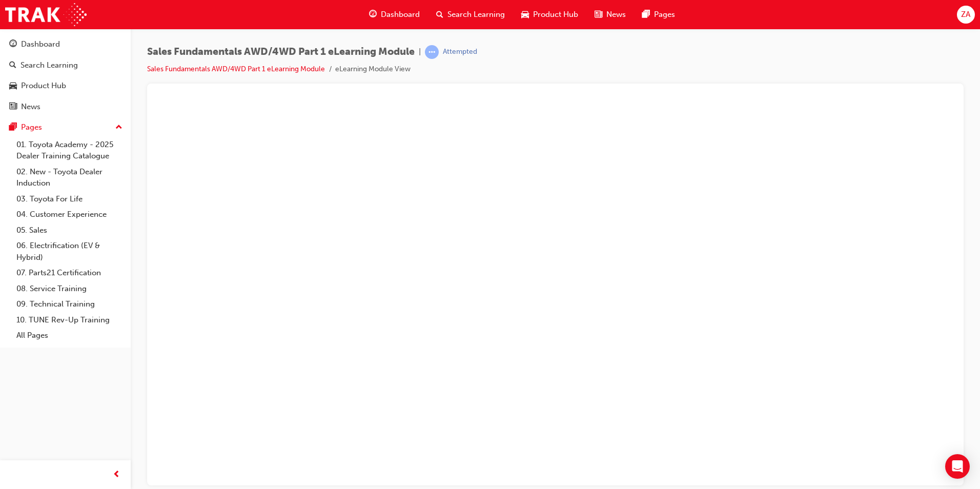  I want to click on span: News, so click(616, 14).